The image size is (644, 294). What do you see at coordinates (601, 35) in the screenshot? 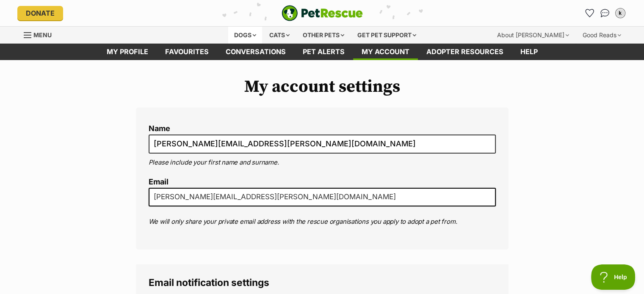
I see `div: Good Reads` at bounding box center [601, 35].